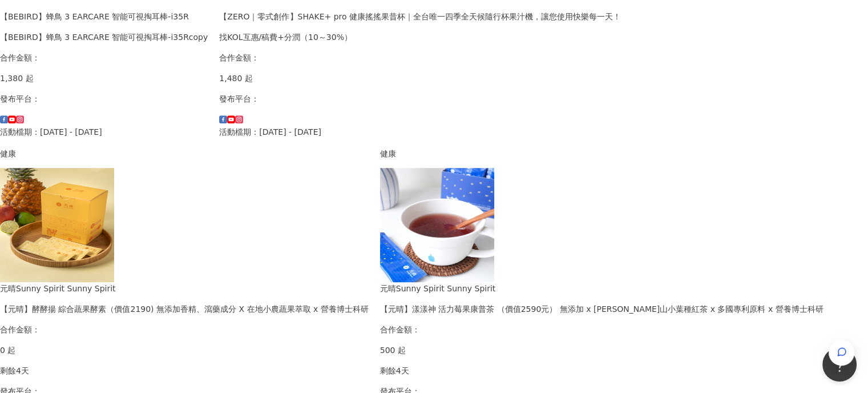  What do you see at coordinates (420, 99) in the screenshot?
I see `p: 發布平台：` at bounding box center [420, 99].